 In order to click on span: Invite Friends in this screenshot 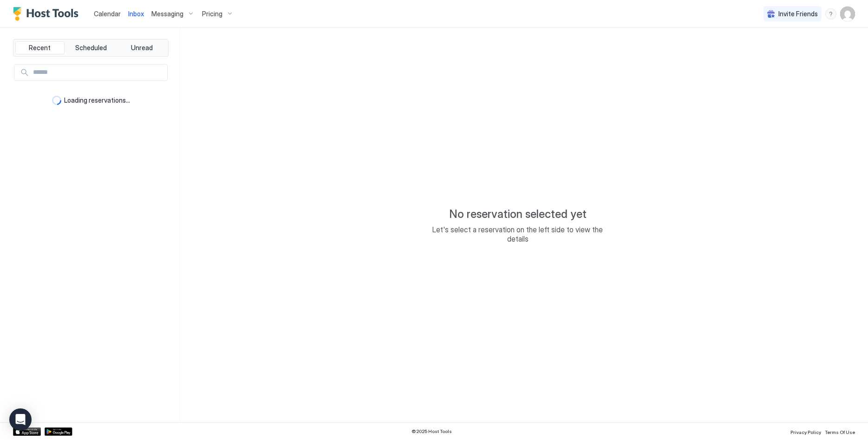, I will do `click(798, 14)`.